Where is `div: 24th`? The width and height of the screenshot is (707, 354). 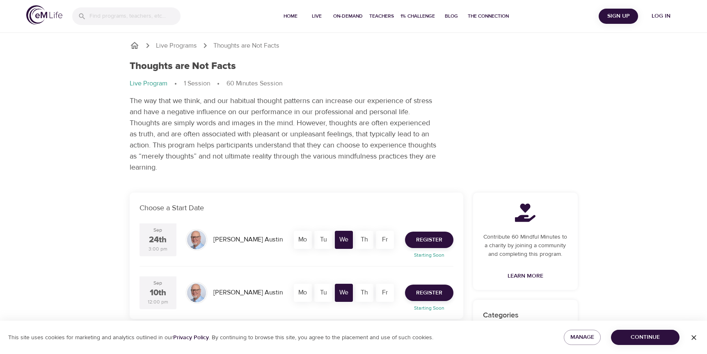
div: 24th is located at coordinates (158, 240).